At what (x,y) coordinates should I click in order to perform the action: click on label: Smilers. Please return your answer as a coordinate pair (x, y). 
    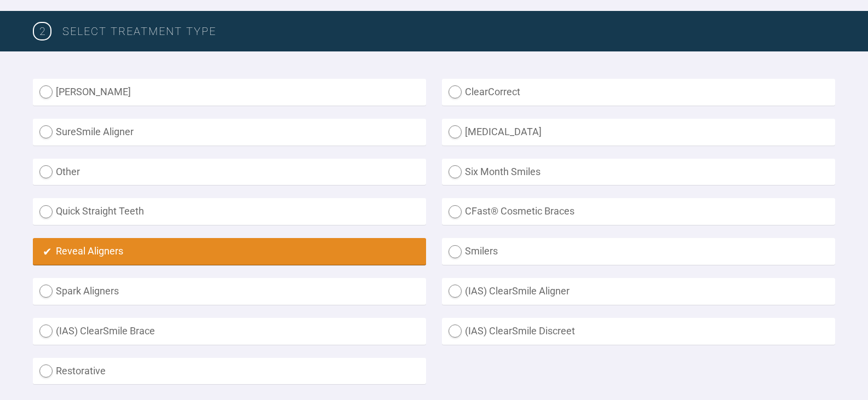
    Looking at the image, I should click on (638, 251).